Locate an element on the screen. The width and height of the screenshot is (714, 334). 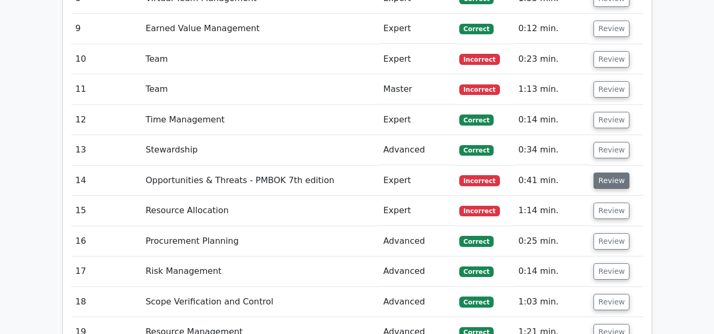
td: 9 is located at coordinates (106, 29).